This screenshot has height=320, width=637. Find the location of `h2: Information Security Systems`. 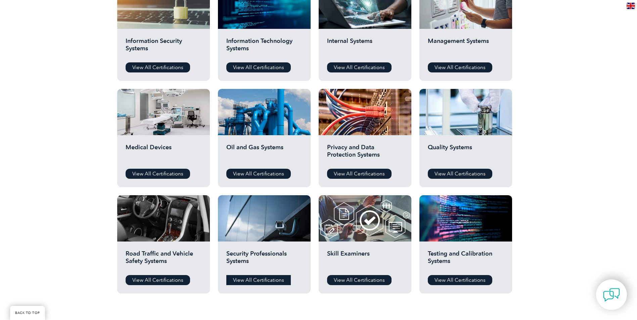

h2: Information Security Systems is located at coordinates (164, 47).